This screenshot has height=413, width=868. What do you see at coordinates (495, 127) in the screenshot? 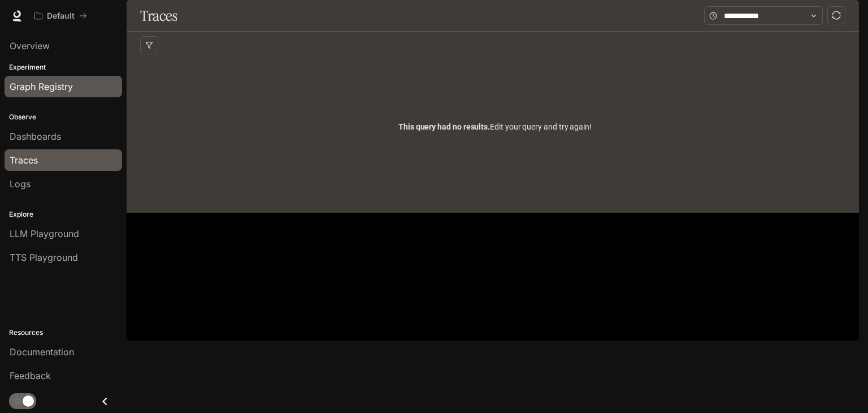
I see `span: Edit your query and try again!` at bounding box center [495, 127].